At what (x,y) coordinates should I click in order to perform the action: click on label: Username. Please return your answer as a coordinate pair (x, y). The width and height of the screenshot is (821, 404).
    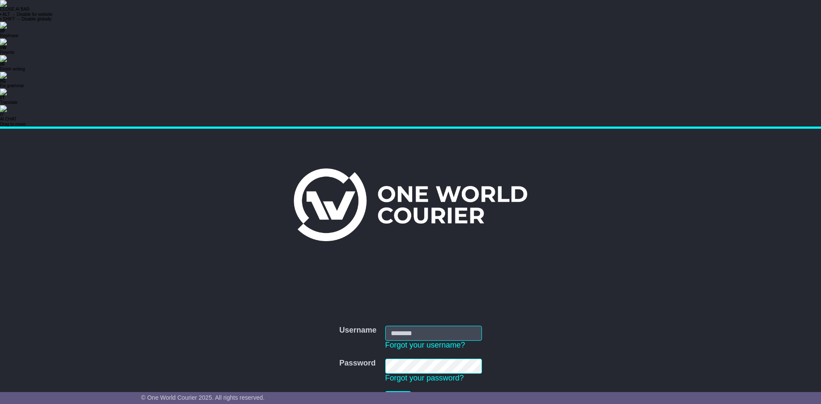
    Looking at the image, I should click on (357, 331).